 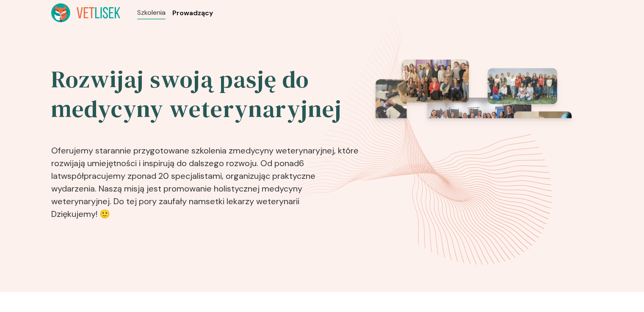 What do you see at coordinates (469, 143) in the screenshot?
I see `img: eventsPhotosRoll2.png` at bounding box center [469, 143].